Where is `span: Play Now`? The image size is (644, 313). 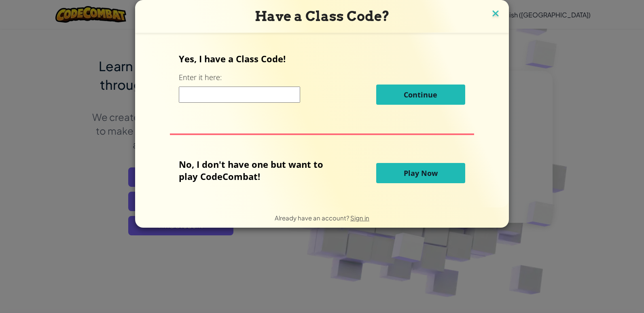
span: Play Now is located at coordinates (421, 173).